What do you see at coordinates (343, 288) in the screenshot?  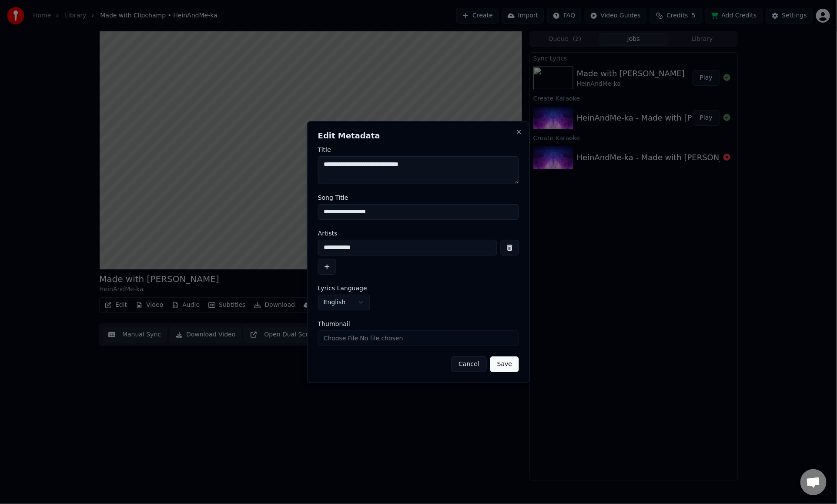 I see `span: Lyrics Language` at bounding box center [343, 288].